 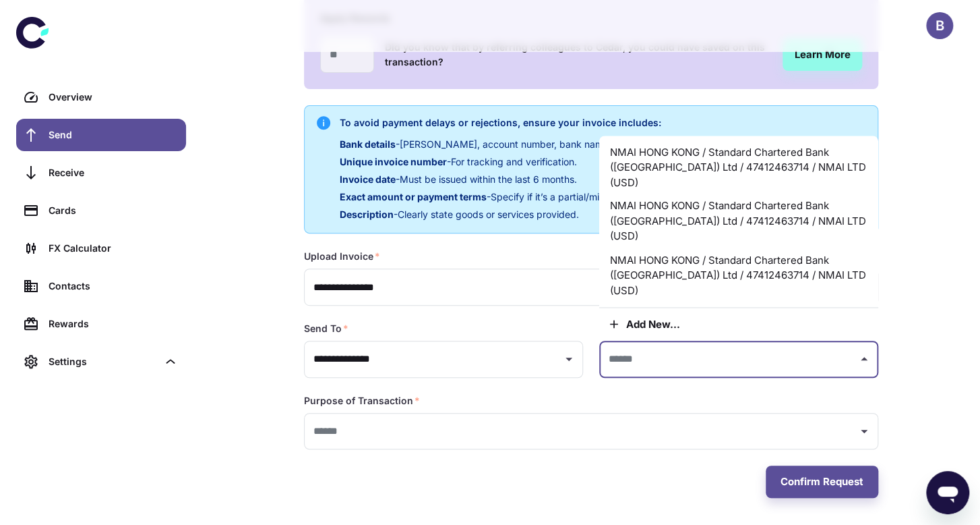 I want to click on label: Send To, so click(x=326, y=329).